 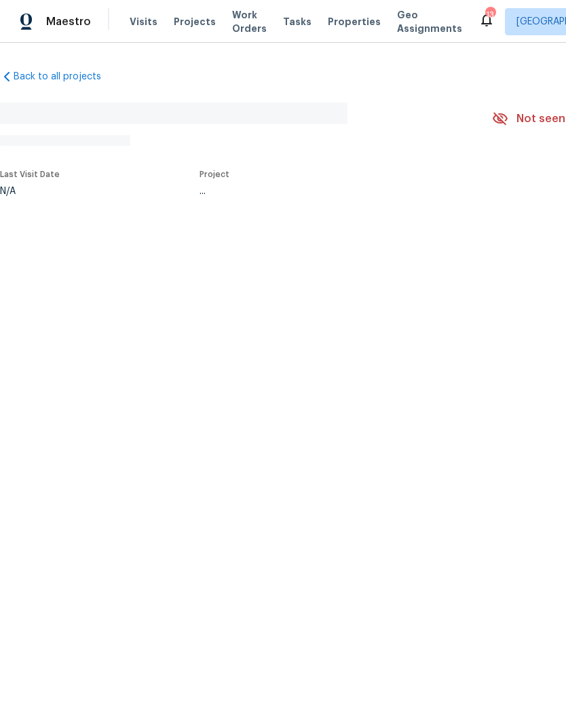 I want to click on span: Tasks, so click(x=297, y=22).